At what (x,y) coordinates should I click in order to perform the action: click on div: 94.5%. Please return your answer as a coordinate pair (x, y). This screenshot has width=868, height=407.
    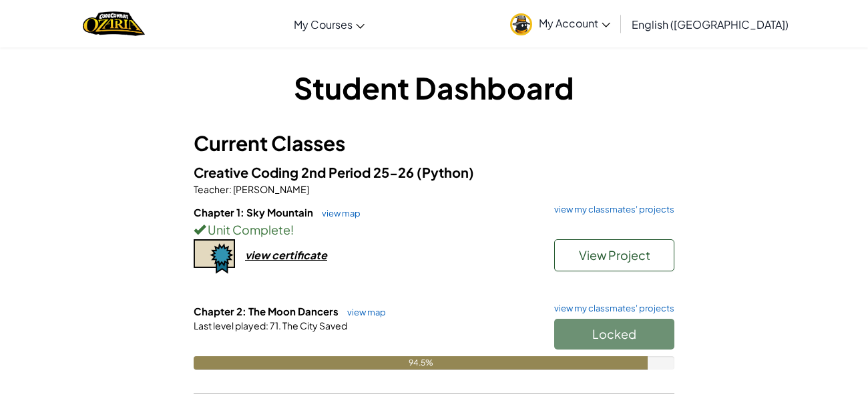
    Looking at the image, I should click on (421, 363).